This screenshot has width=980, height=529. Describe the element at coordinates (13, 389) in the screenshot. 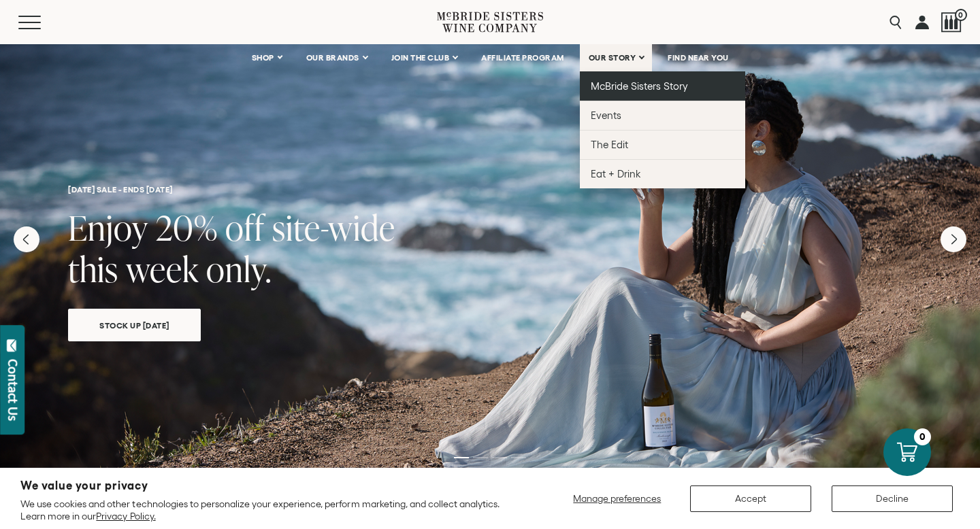

I see `div: Contact Us` at that location.